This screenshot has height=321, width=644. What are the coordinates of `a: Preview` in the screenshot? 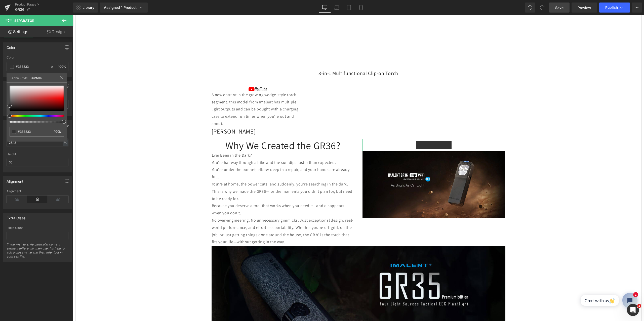 It's located at (585, 8).